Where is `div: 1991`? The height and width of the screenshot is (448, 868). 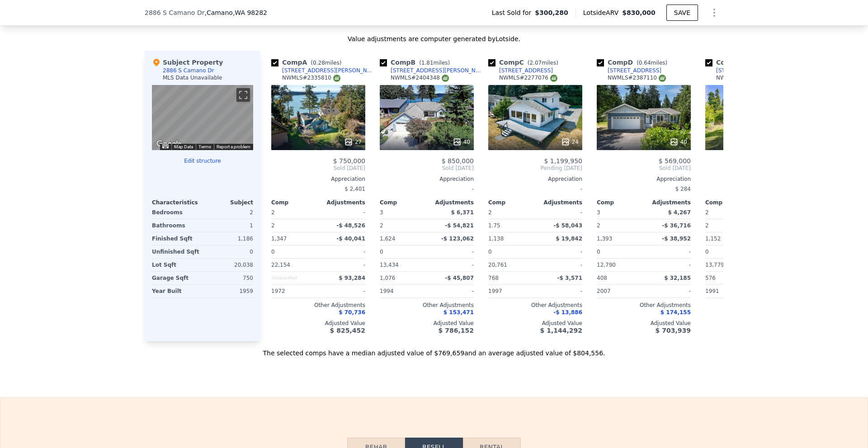
div: 1991 is located at coordinates (728, 291).